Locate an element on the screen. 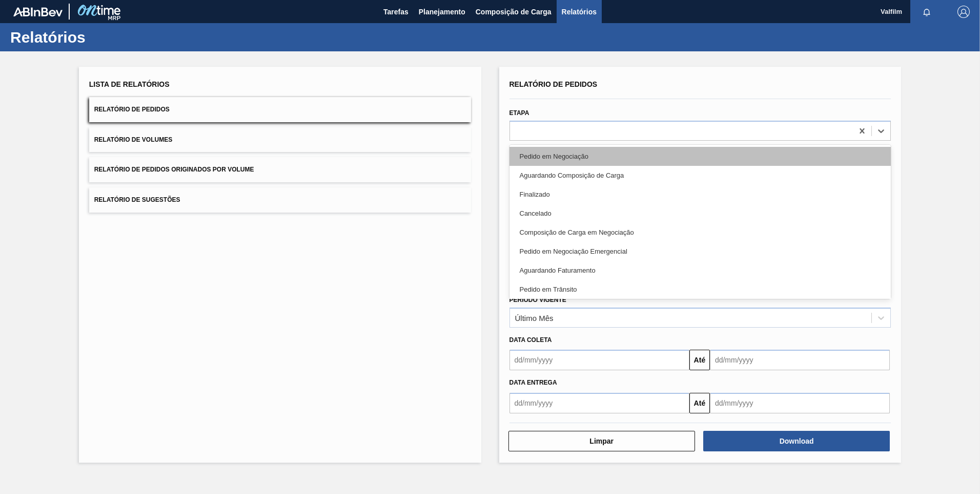 The image size is (980, 494). button: Relatório de Volumes is located at coordinates (280, 140).